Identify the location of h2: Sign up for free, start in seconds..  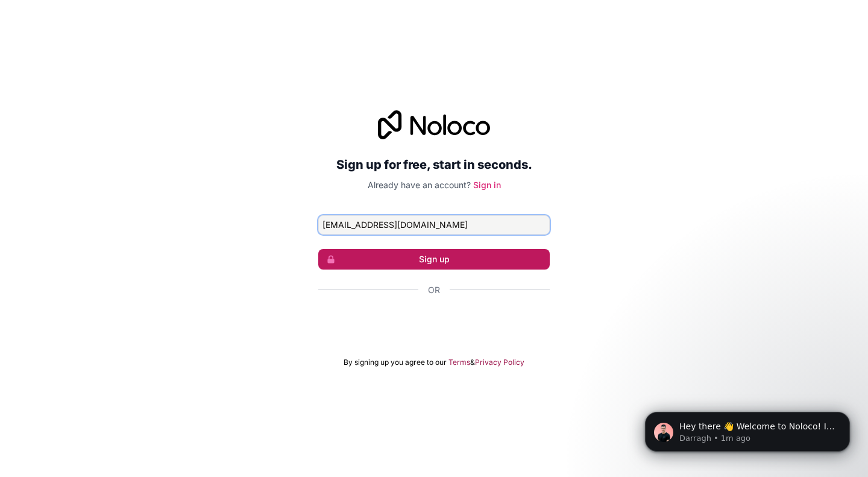
(434, 164).